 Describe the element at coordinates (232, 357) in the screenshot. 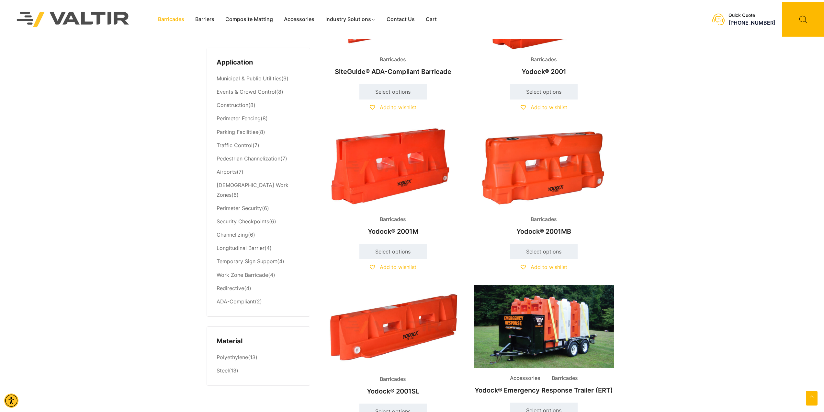

I see `a: Polyethylene` at that location.